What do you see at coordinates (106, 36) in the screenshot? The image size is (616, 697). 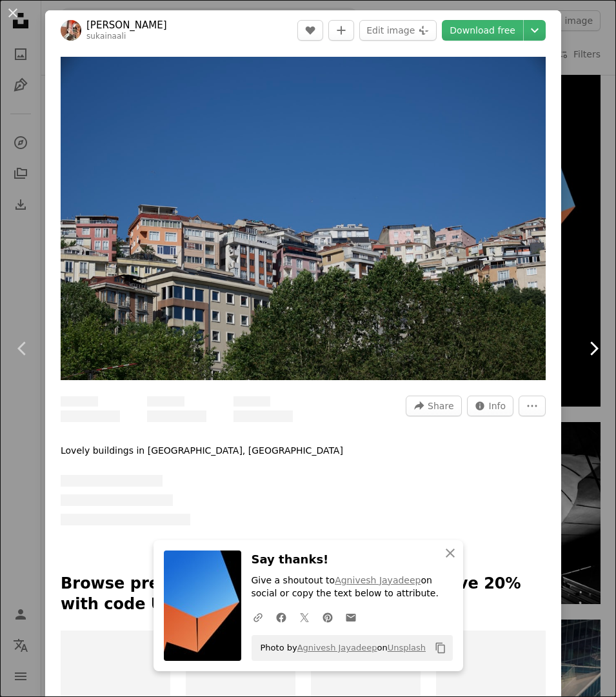 I see `a: sukainaali` at bounding box center [106, 36].